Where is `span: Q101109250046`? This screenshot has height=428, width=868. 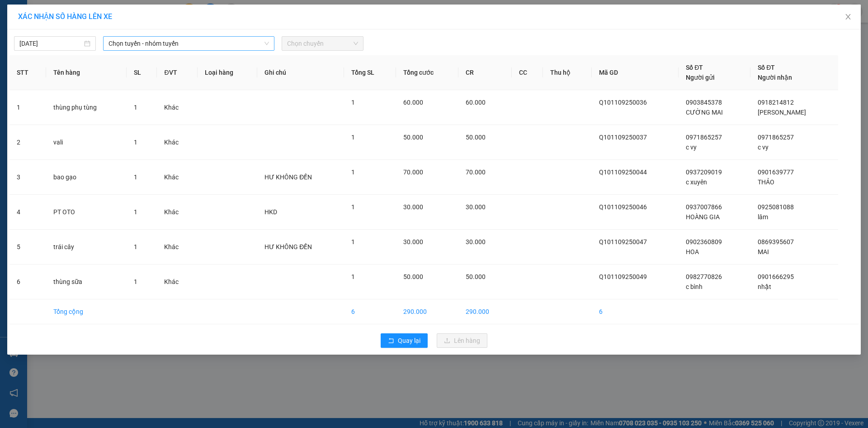 span: Q101109250046 is located at coordinates (623, 207).